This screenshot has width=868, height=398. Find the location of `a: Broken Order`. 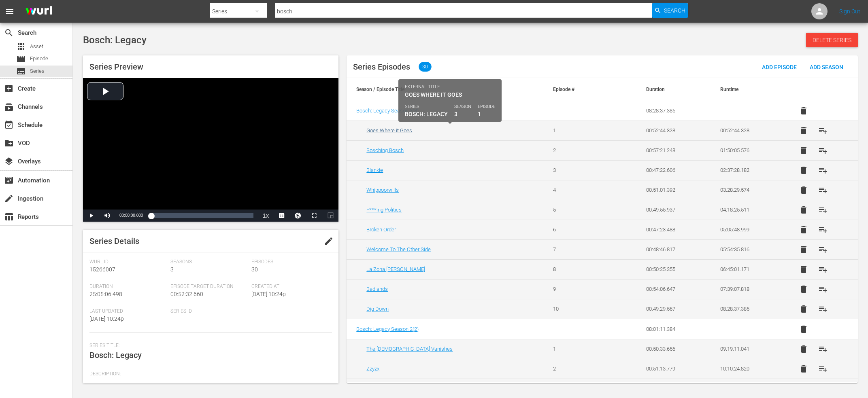

a: Broken Order is located at coordinates (381, 230).